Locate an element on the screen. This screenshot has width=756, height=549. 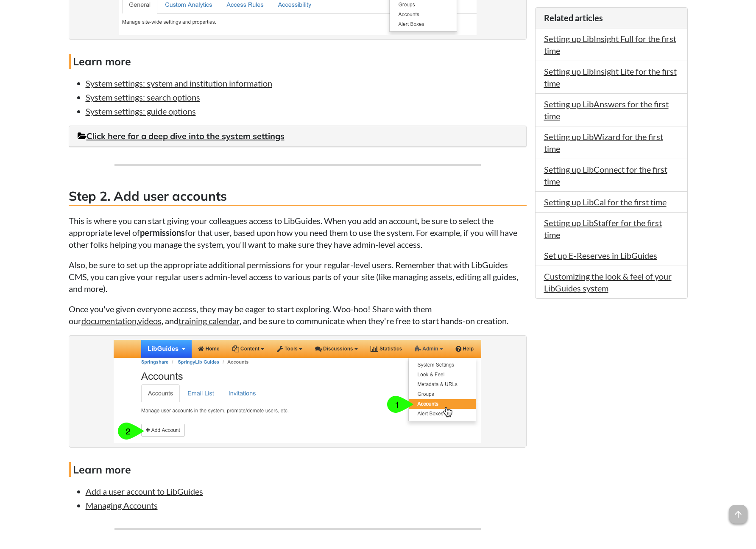
a: Setting up LibInsight Lite for the first time is located at coordinates (610, 77).